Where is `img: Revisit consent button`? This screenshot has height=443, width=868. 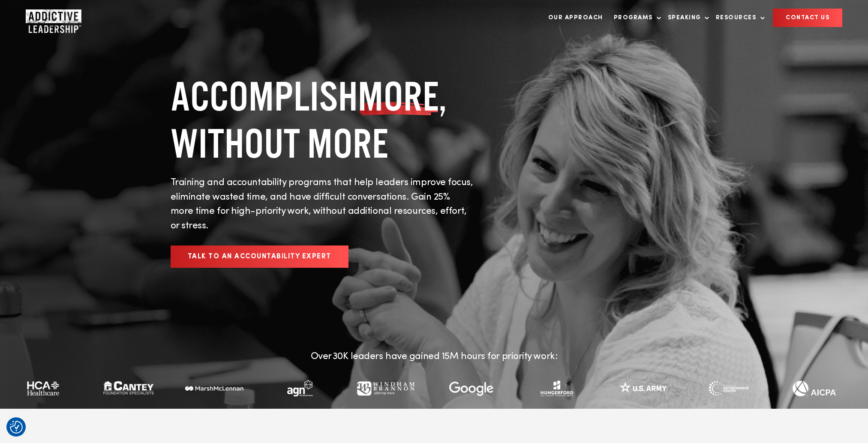 img: Revisit consent button is located at coordinates (16, 427).